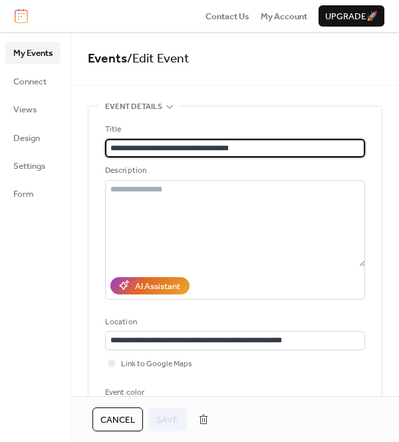 The height and width of the screenshot is (442, 399). What do you see at coordinates (227, 16) in the screenshot?
I see `a: Contact Us` at bounding box center [227, 16].